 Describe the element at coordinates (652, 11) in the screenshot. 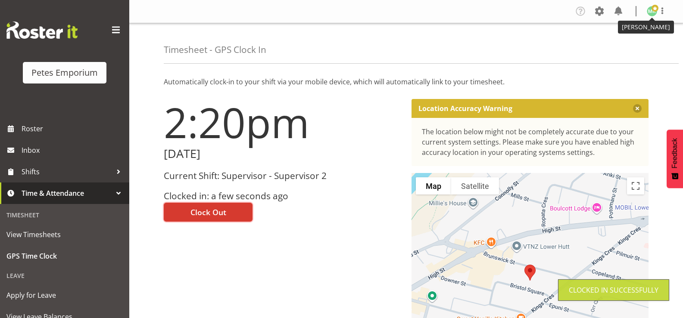

I see `img: melanie-richardson713.jpg` at that location.